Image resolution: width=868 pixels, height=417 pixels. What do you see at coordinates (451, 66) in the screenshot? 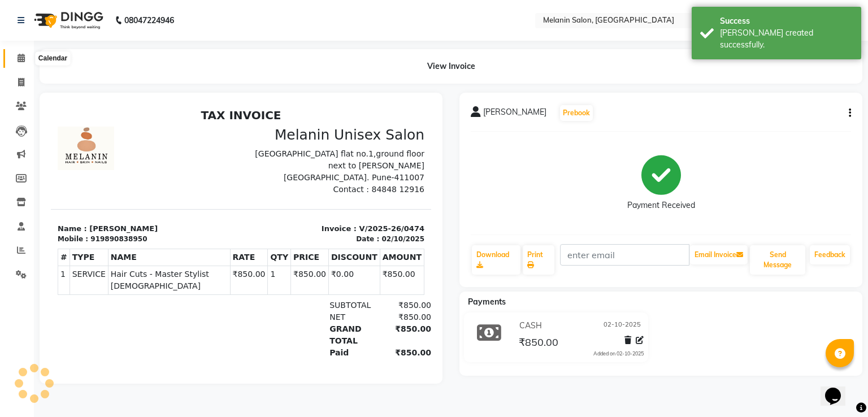
I see `div: View Invoice` at bounding box center [451, 66].